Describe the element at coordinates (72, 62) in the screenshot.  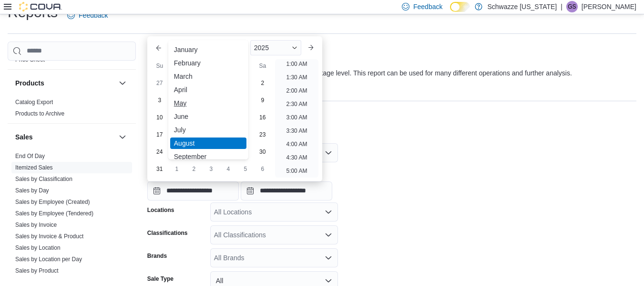
I see `div: Pricing` at that location.